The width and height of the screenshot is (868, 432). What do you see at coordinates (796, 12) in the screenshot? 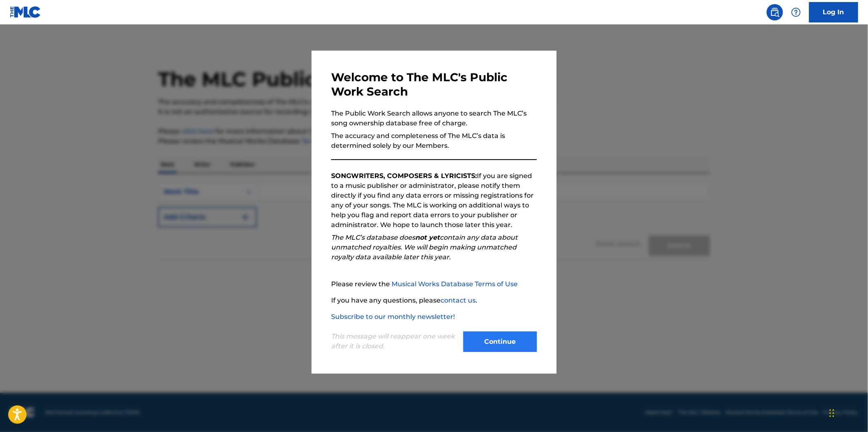
I see `img: help` at bounding box center [796, 12].